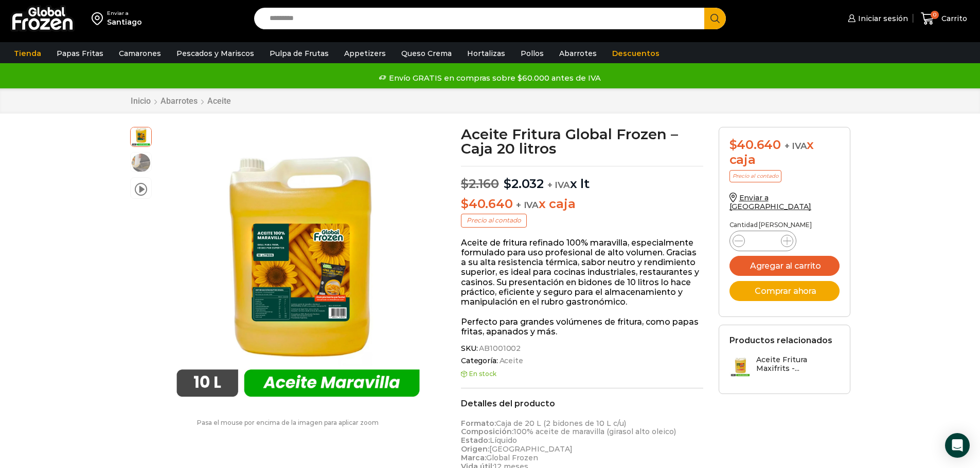 Image resolution: width=980 pixels, height=468 pixels. What do you see at coordinates (784, 153) in the screenshot?
I see `div: x caja` at bounding box center [784, 153].